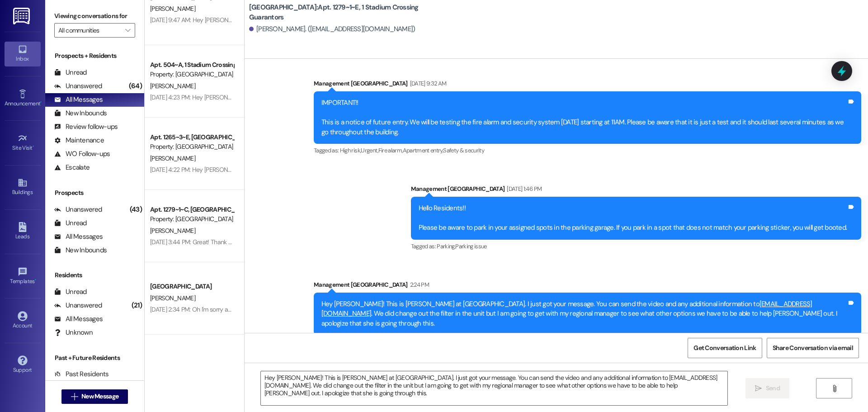  What do you see at coordinates (89, 31) in the screenshot?
I see `input: All communities` at bounding box center [89, 31].